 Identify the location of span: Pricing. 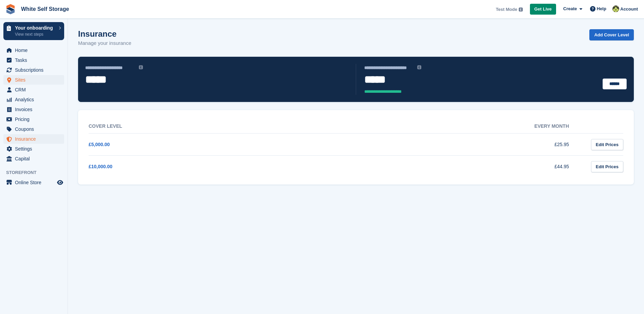
(36, 119).